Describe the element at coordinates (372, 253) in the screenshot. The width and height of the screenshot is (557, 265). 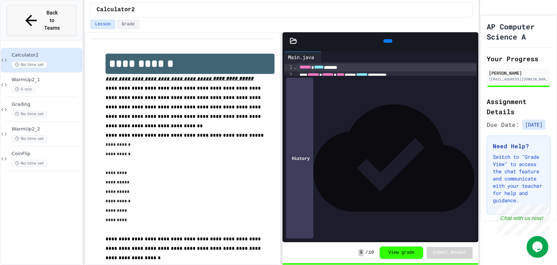
I see `span: 10` at that location.